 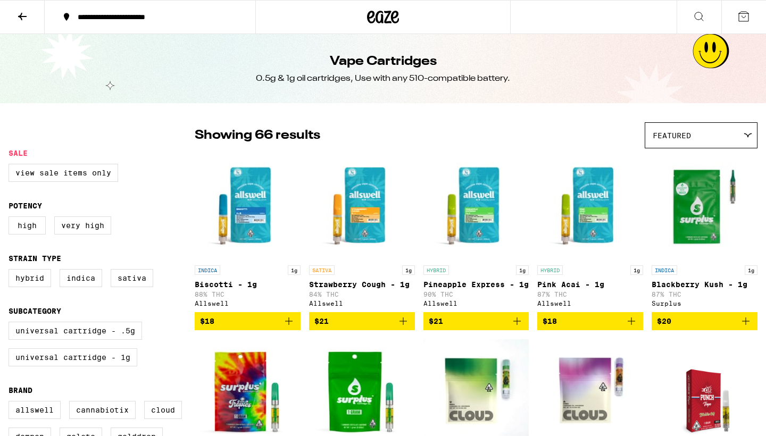 I want to click on p: 88% THC, so click(x=247, y=294).